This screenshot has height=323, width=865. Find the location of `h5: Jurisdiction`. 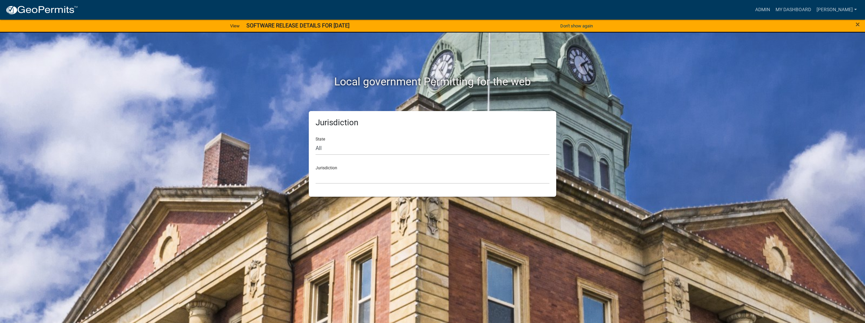

h5: Jurisdiction is located at coordinates (432, 123).